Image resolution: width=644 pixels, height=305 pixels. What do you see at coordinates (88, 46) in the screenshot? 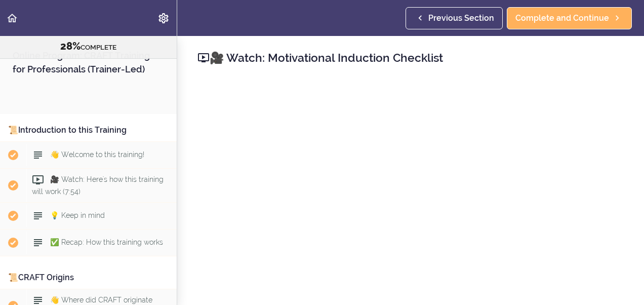
I see `div: COMPLETE` at bounding box center [88, 46].